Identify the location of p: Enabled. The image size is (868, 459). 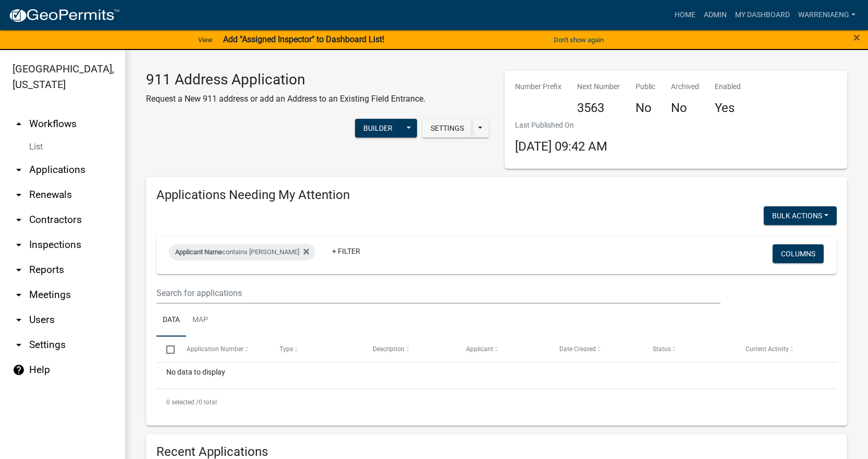
(728, 86).